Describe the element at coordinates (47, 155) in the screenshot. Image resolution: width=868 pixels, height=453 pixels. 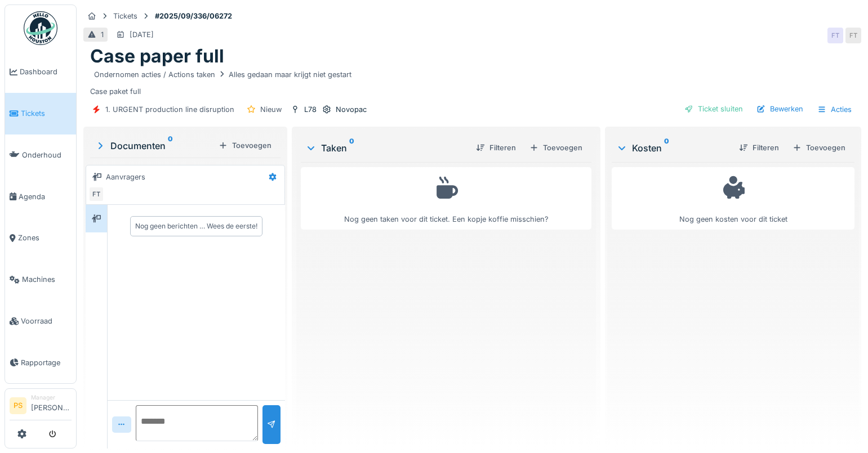
I see `span: Onderhoud` at that location.